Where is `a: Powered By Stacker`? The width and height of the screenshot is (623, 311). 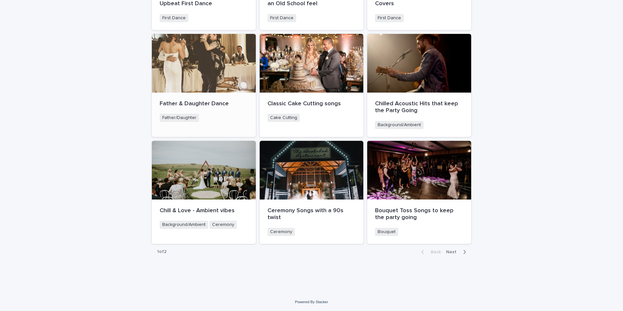 a: Powered By Stacker is located at coordinates (311, 302).